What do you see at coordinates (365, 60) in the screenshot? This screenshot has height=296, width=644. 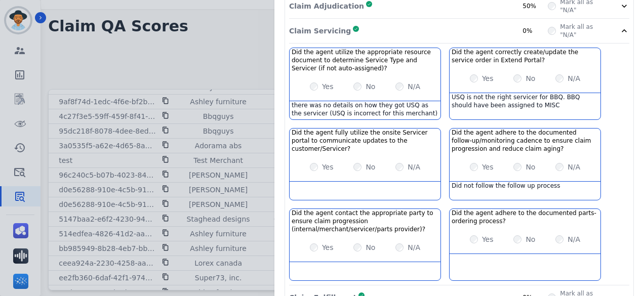 I see `h3: Did the agent utilize the appropriate resource document to determine Service Type and Servicer (i...` at bounding box center [365, 60].